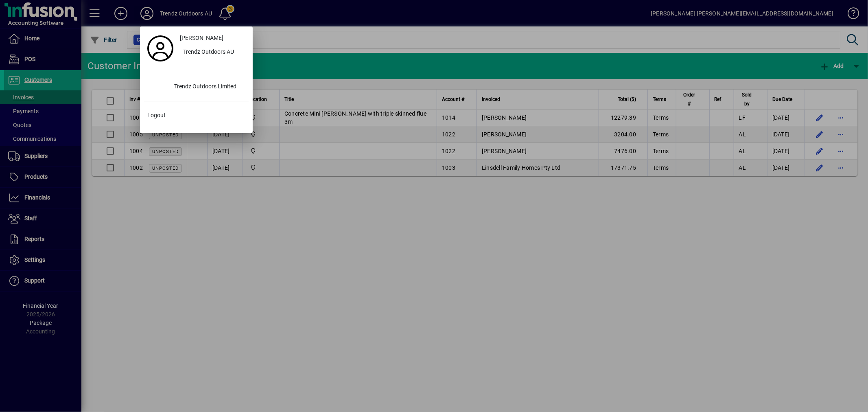  What do you see at coordinates (208, 87) in the screenshot?
I see `div: Trendz Outdoors Limited` at bounding box center [208, 87].